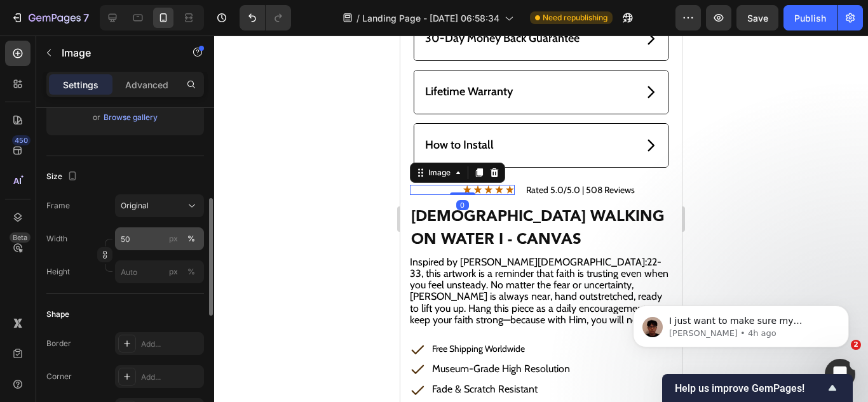 The image size is (868, 402). Describe the element at coordinates (58, 206) in the screenshot. I see `label: Frame` at that location.